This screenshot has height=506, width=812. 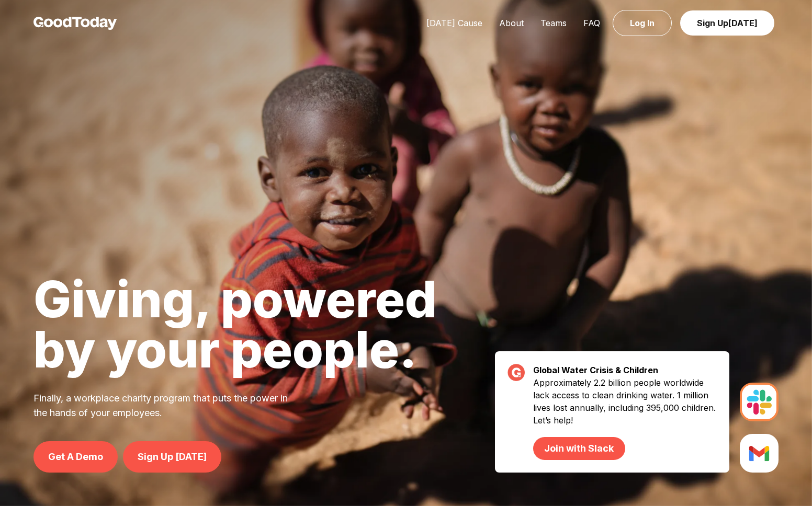 I want to click on a: Get A Demo, so click(x=75, y=457).